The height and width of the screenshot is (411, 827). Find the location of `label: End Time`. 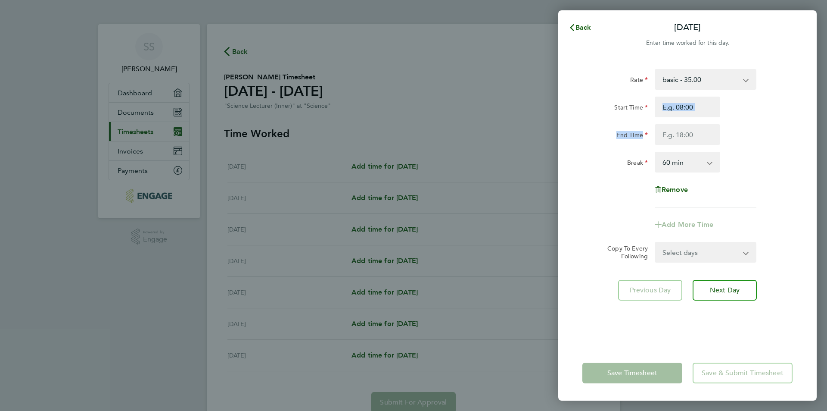

label: End Time is located at coordinates (632, 136).